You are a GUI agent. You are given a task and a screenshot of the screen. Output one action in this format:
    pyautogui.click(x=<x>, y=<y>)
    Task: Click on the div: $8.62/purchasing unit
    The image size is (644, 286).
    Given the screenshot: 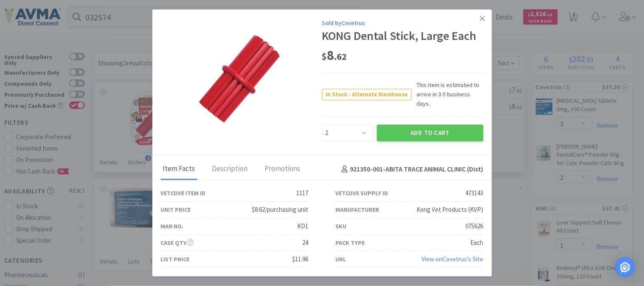 What is the action you would take?
    pyautogui.click(x=280, y=210)
    